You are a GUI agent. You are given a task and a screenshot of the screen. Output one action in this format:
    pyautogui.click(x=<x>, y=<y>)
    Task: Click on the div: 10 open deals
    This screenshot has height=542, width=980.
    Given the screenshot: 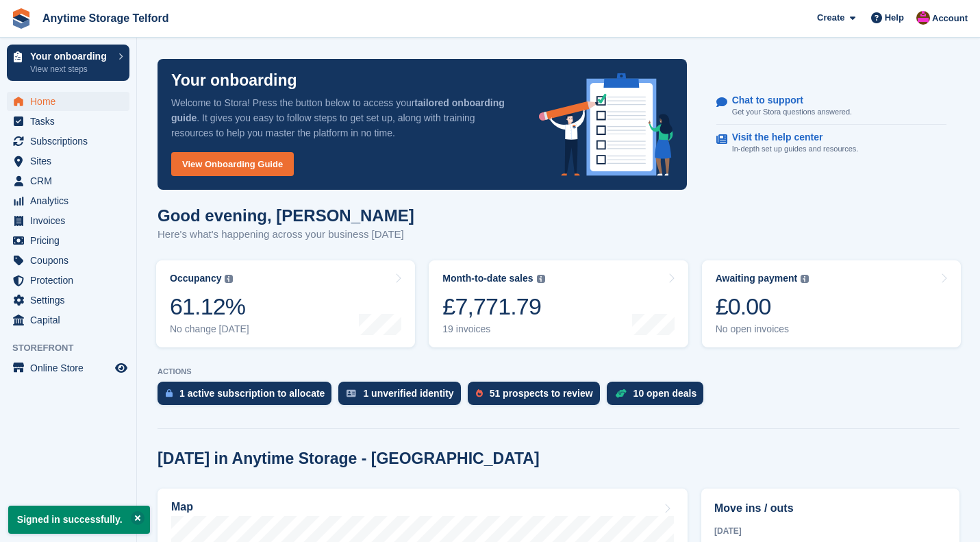 What is the action you would take?
    pyautogui.click(x=665, y=393)
    